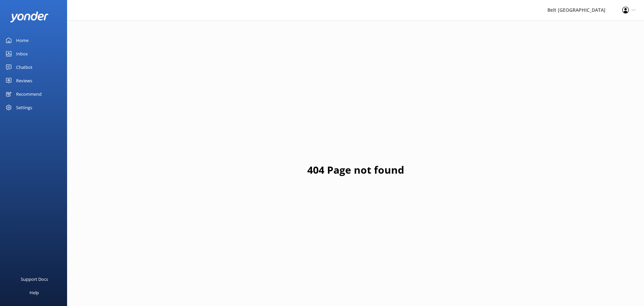 This screenshot has height=306, width=644. I want to click on div: Home, so click(22, 40).